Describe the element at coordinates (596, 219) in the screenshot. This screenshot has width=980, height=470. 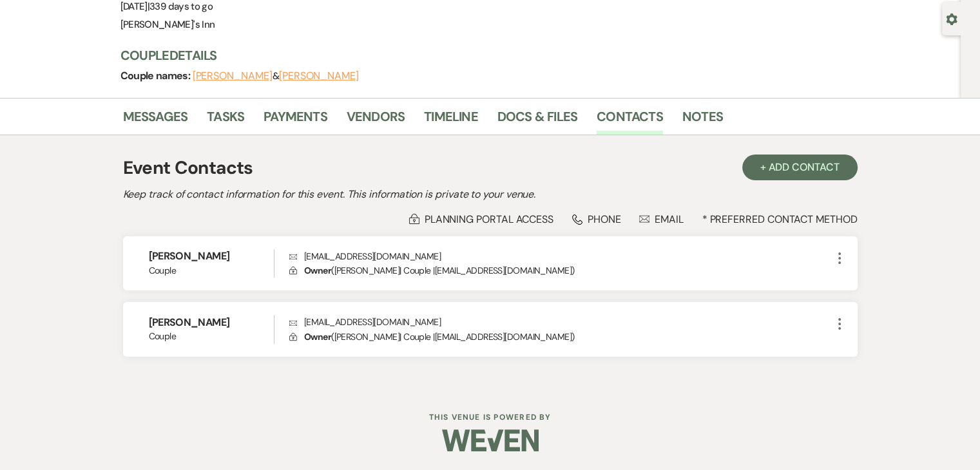
I see `div: Phone` at that location.